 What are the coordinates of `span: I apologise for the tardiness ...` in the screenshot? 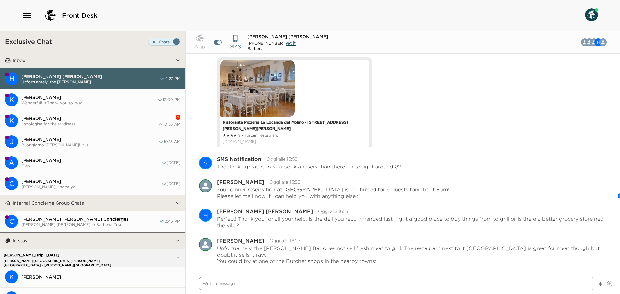 It's located at (89, 124).